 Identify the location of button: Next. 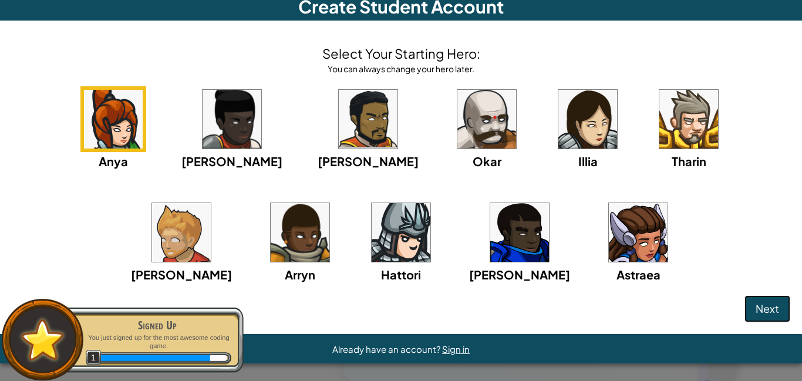
(768, 309).